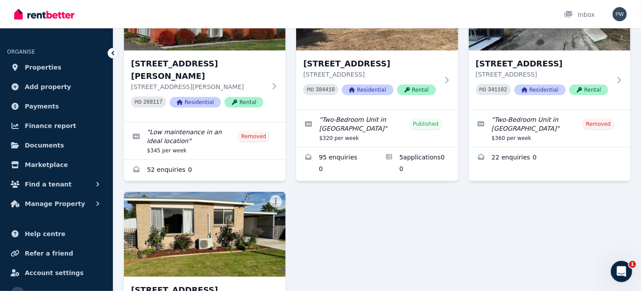 The height and width of the screenshot is (291, 641). Describe the element at coordinates (417, 164) in the screenshot. I see `a: Applications for 1/50 Malcombe St, Longford` at that location.